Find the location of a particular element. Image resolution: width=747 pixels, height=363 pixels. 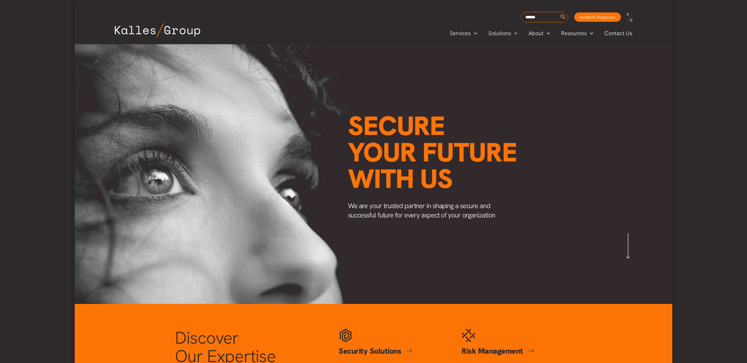

span: Contact Us is located at coordinates (618, 33).